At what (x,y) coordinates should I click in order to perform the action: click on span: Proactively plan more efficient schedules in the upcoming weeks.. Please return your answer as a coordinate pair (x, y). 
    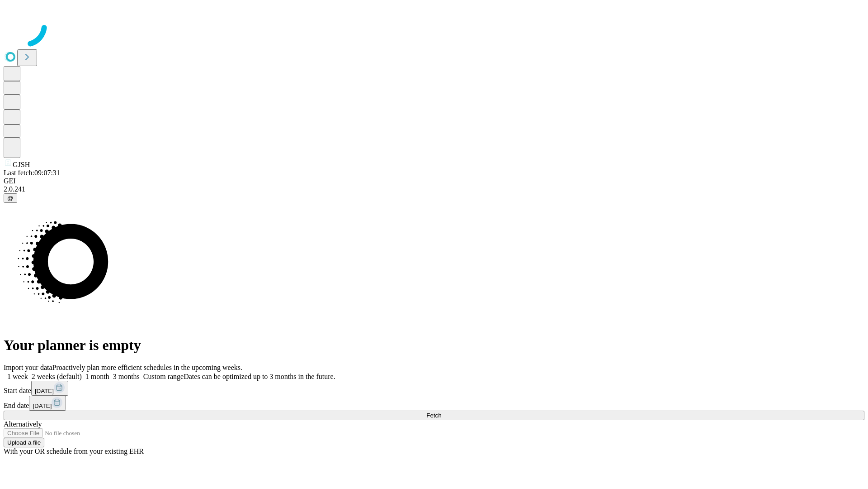
    Looking at the image, I should click on (147, 367).